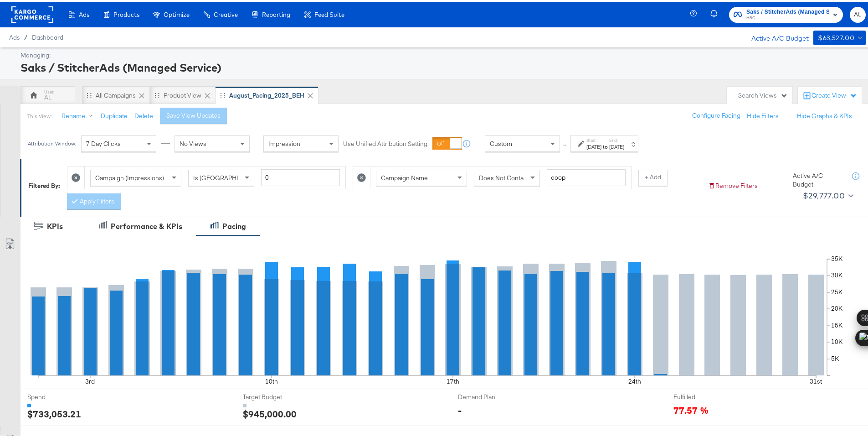  I want to click on div: $733,053.21, so click(54, 411).